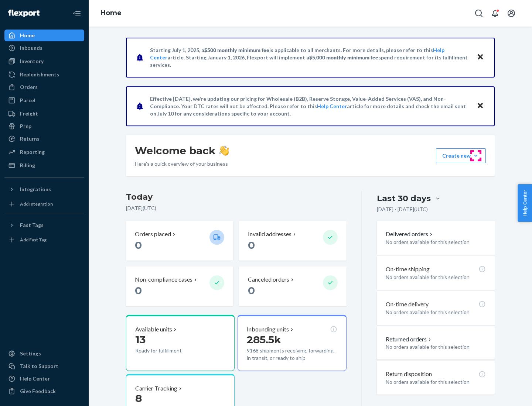  Describe the element at coordinates (293, 286) in the screenshot. I see `button: Canceled orders 0` at that location.